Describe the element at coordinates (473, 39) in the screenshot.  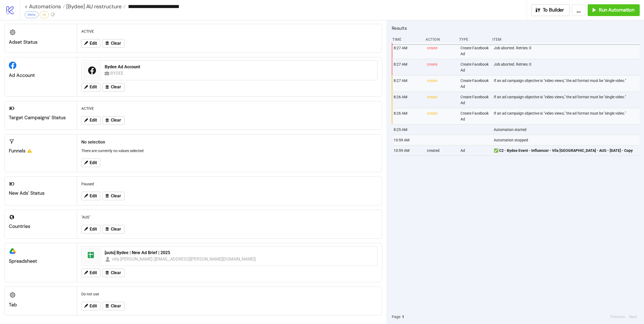
I see `div: Type` at that location.